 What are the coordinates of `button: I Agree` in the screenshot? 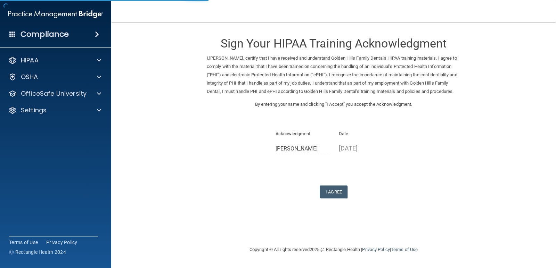 It's located at (333, 192).